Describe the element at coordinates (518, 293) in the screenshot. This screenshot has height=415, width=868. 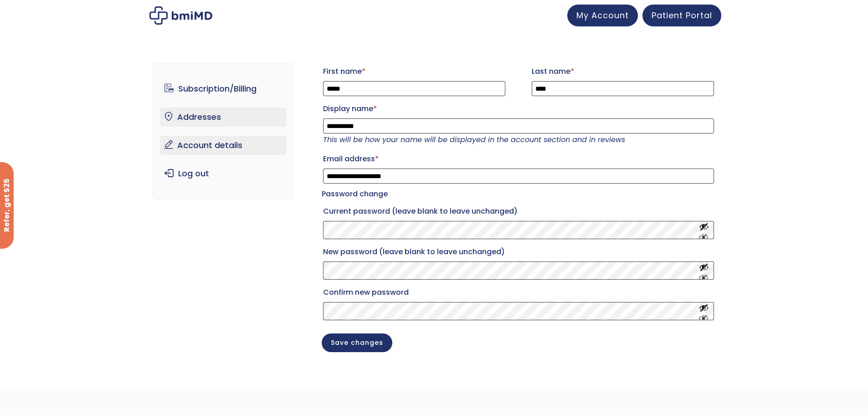
I see `label: Confirm new password` at that location.